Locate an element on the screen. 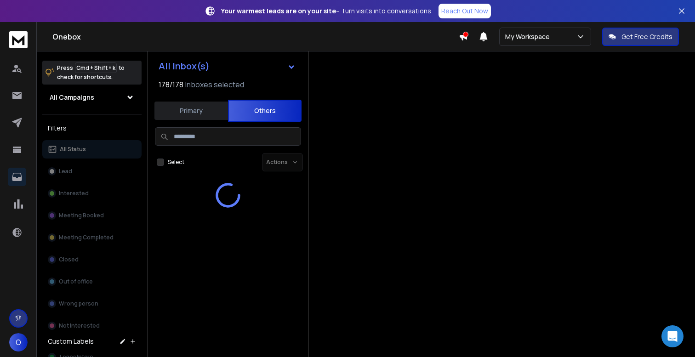 The width and height of the screenshot is (695, 357). div: Open Intercom Messenger is located at coordinates (672, 336).